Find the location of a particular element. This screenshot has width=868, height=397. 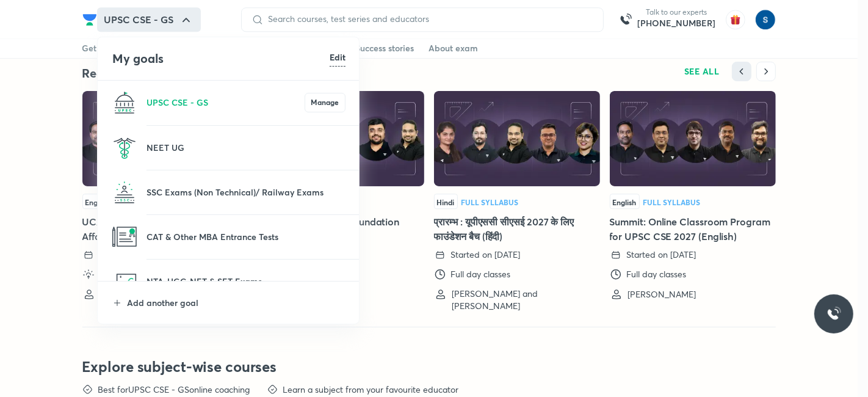

p: CAT & Other MBA Entrance Tests is located at coordinates (246, 236).